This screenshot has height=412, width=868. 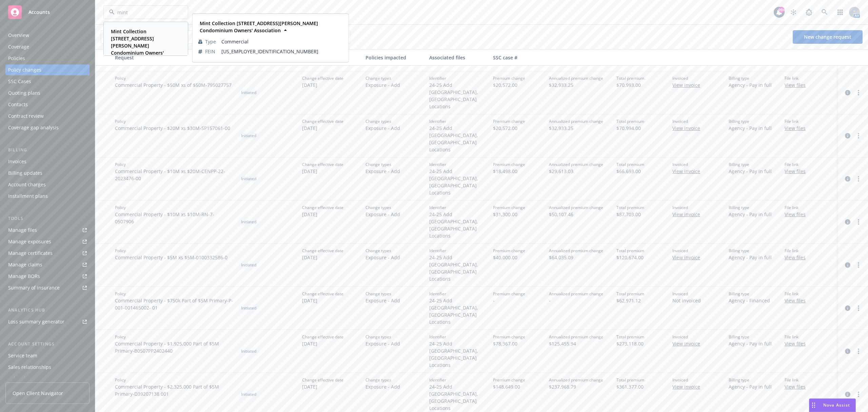 I want to click on a: Invoices, so click(x=47, y=162).